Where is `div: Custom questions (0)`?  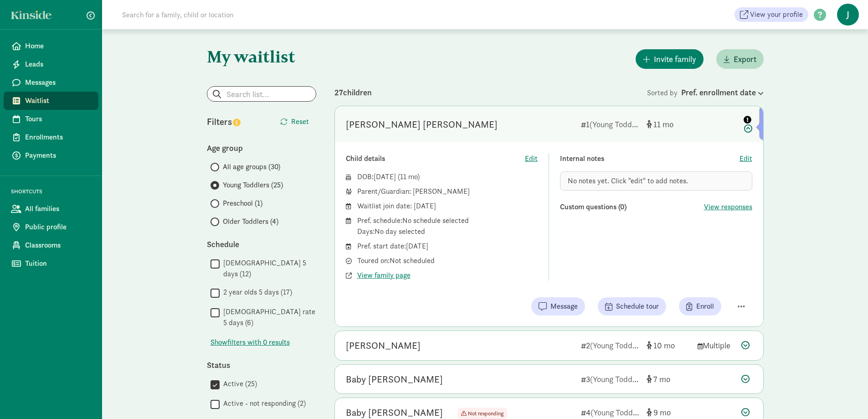
div: Custom questions (0) is located at coordinates (632, 207).